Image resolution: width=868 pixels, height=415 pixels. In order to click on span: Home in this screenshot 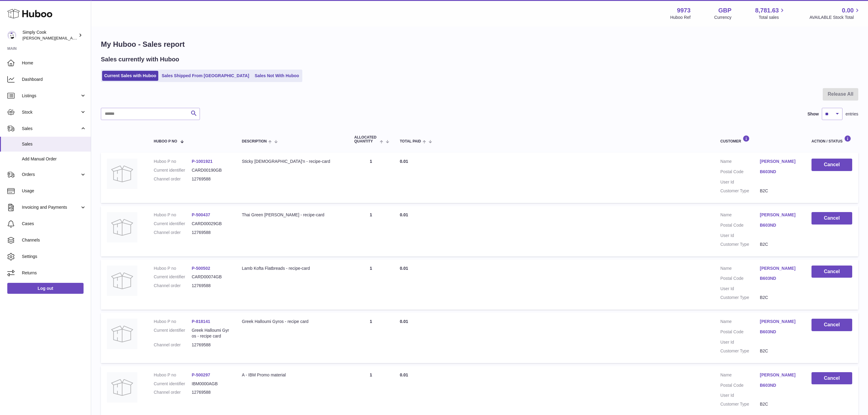, I will do `click(54, 63)`.